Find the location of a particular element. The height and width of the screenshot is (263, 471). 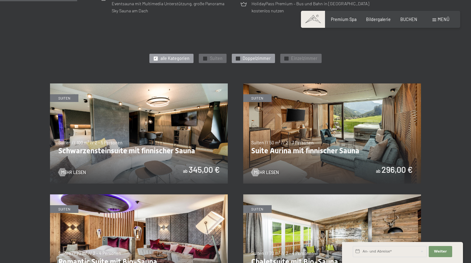

span: alle Kategorien is located at coordinates (175, 58).